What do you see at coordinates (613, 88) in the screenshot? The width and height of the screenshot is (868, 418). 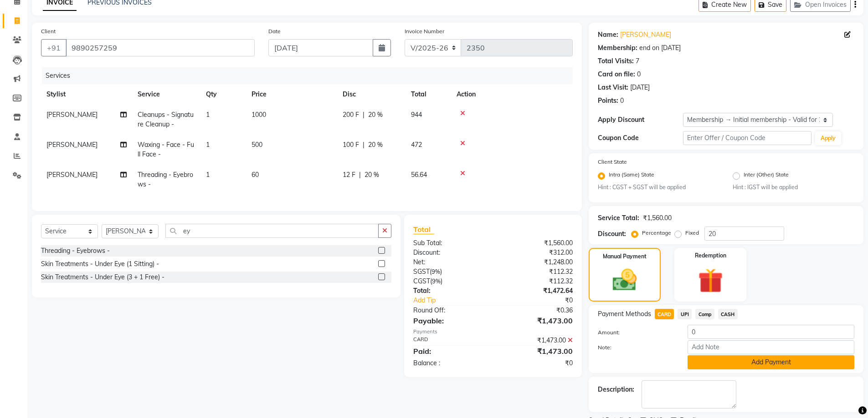 I see `div: Last Visit:` at bounding box center [613, 88].